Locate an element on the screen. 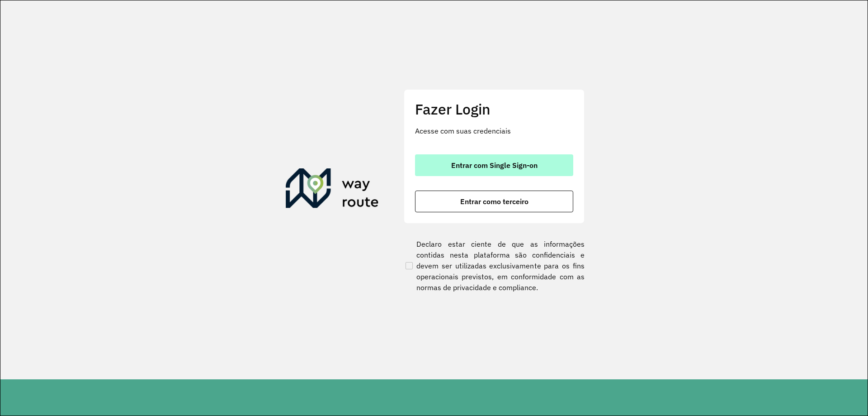 Image resolution: width=868 pixels, height=416 pixels. span: Entrar com Single Sign-on is located at coordinates (494, 165).